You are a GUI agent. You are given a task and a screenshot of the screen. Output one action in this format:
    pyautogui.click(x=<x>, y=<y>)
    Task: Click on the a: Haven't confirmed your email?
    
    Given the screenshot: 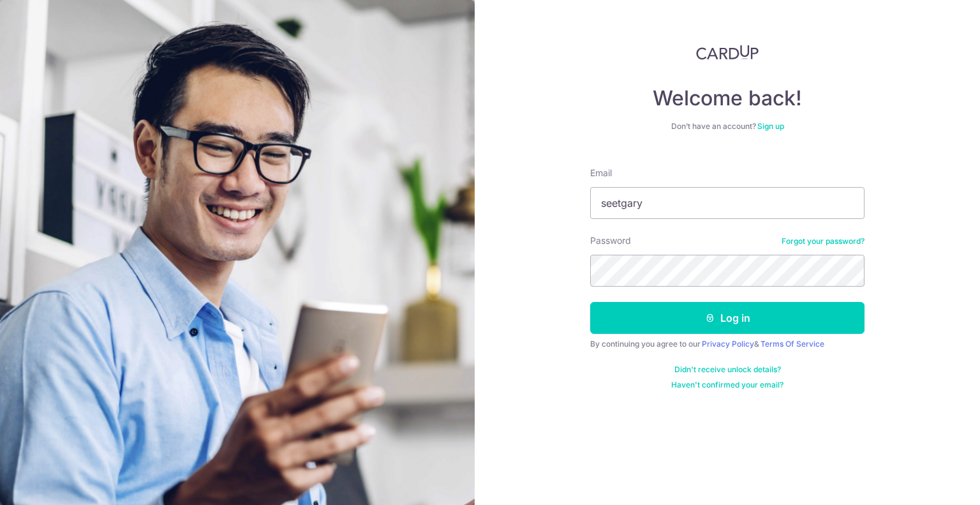 What is the action you would take?
    pyautogui.click(x=728, y=385)
    